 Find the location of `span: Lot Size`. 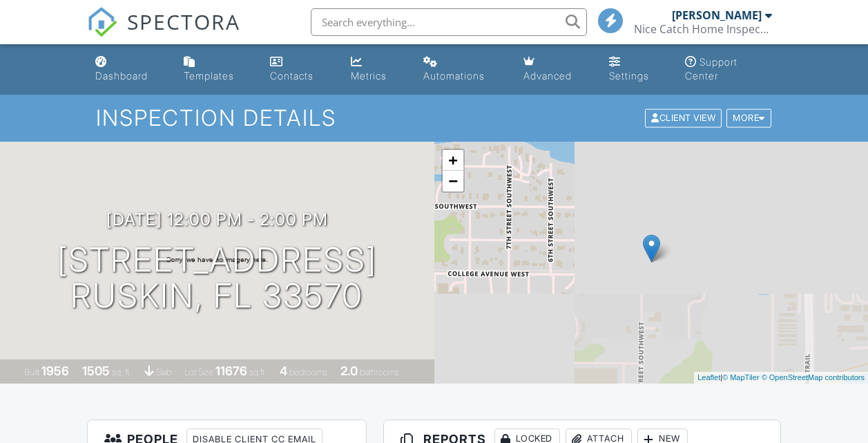

span: Lot Size is located at coordinates (199, 372).